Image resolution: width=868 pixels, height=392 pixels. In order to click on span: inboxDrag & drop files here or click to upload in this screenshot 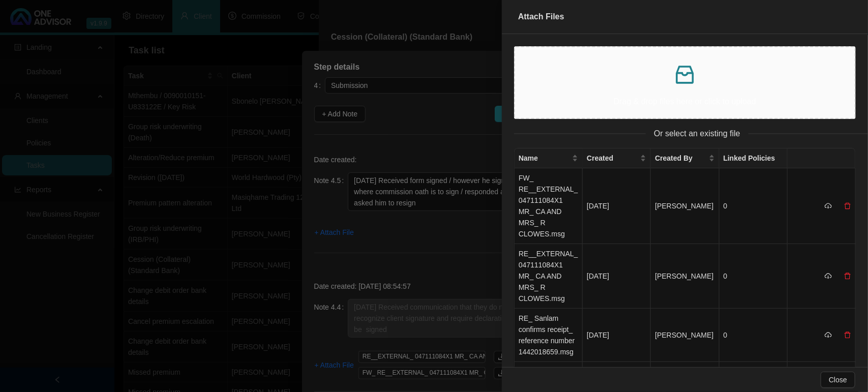, I will do `click(685, 83)`.